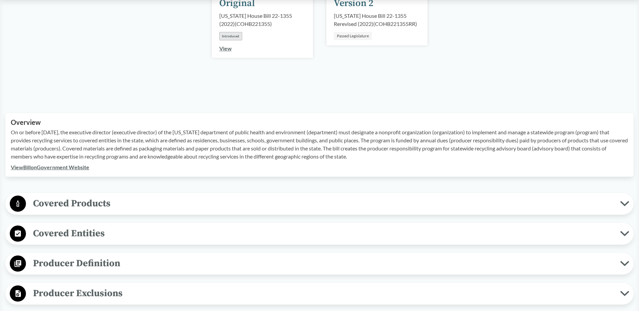  Describe the element at coordinates (323, 293) in the screenshot. I see `span: Producer Exclusions` at that location.